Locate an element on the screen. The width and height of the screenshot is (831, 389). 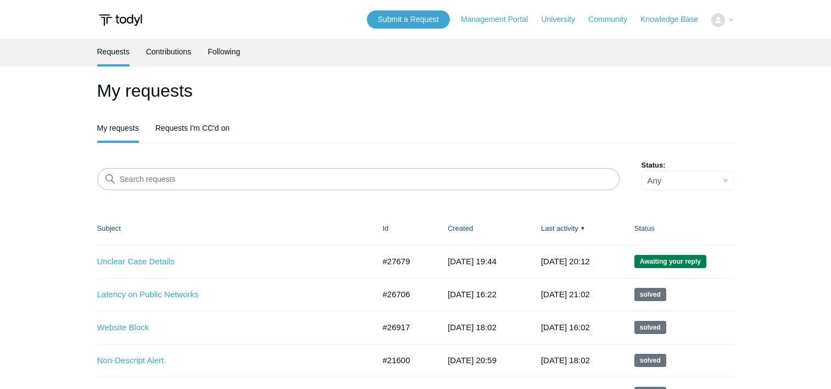
h1: My requests is located at coordinates (416, 91).